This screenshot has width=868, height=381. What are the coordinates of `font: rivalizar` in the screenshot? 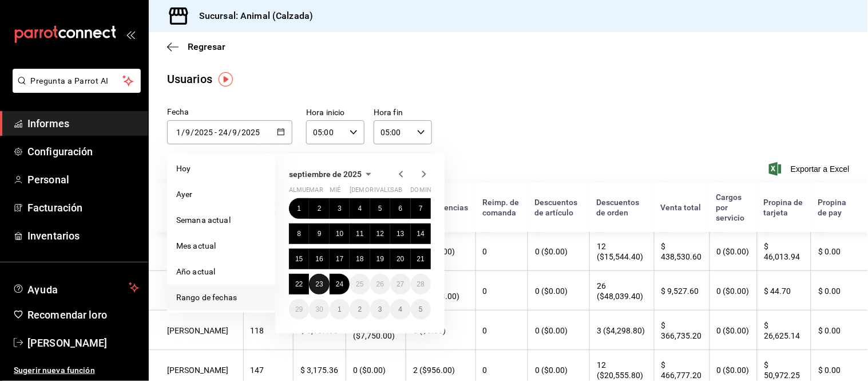 It's located at (386, 190).